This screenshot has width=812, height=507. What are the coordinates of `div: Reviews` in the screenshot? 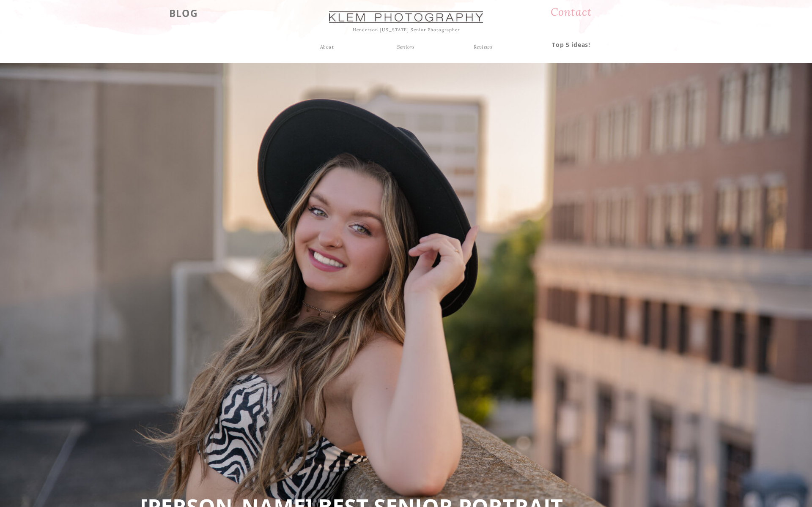 It's located at (483, 47).